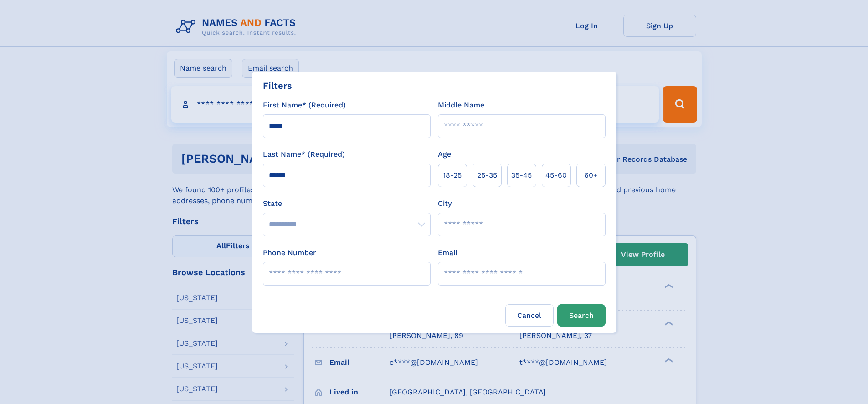 The image size is (868, 404). What do you see at coordinates (347, 204) in the screenshot?
I see `label: State` at bounding box center [347, 204].